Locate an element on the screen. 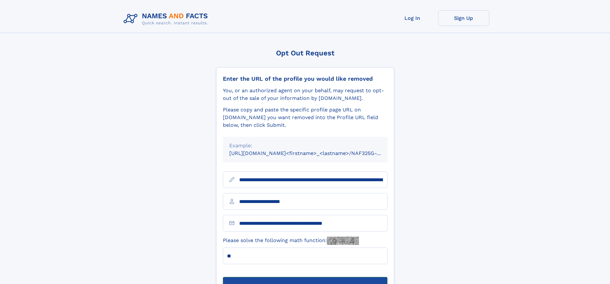 The height and width of the screenshot is (284, 610). div: Example: is located at coordinates (305, 146).